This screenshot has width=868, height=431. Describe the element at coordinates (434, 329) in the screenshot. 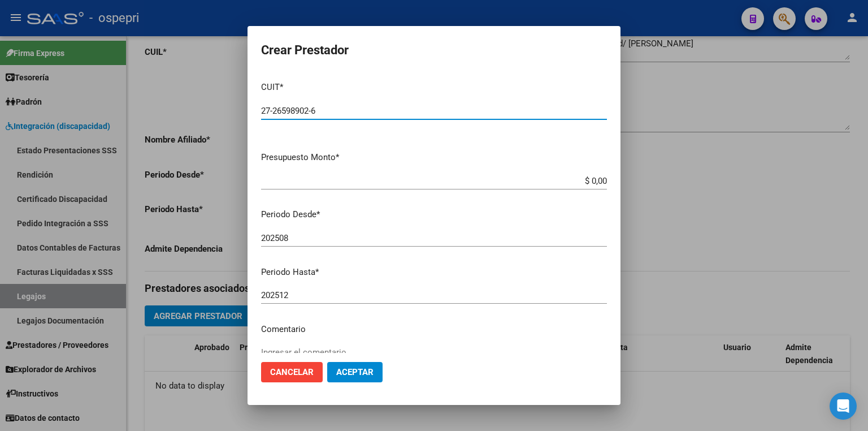

I see `p: Comentario` at that location.